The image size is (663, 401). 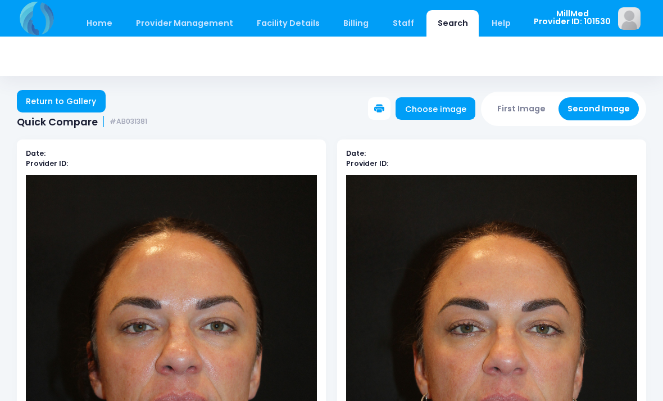 What do you see at coordinates (99, 23) in the screenshot?
I see `a: Home` at bounding box center [99, 23].